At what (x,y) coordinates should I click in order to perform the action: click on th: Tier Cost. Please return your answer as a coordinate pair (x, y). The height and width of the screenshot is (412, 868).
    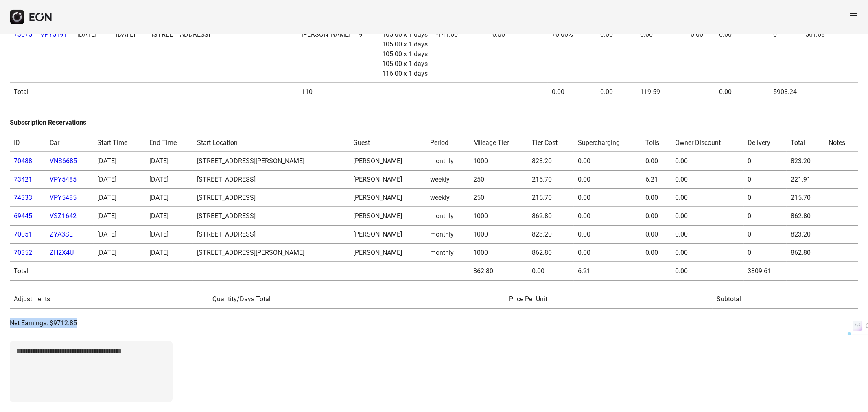
    Looking at the image, I should click on (551, 143).